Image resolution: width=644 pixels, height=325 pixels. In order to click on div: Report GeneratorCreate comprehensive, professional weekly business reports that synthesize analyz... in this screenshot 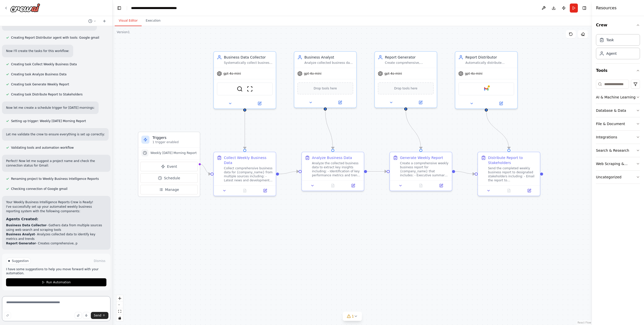, I will do `click(406, 80)`.